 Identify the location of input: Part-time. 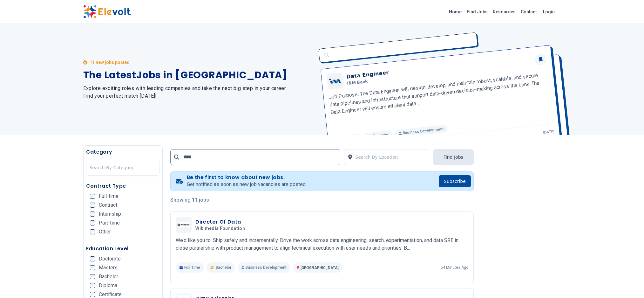
(92, 223).